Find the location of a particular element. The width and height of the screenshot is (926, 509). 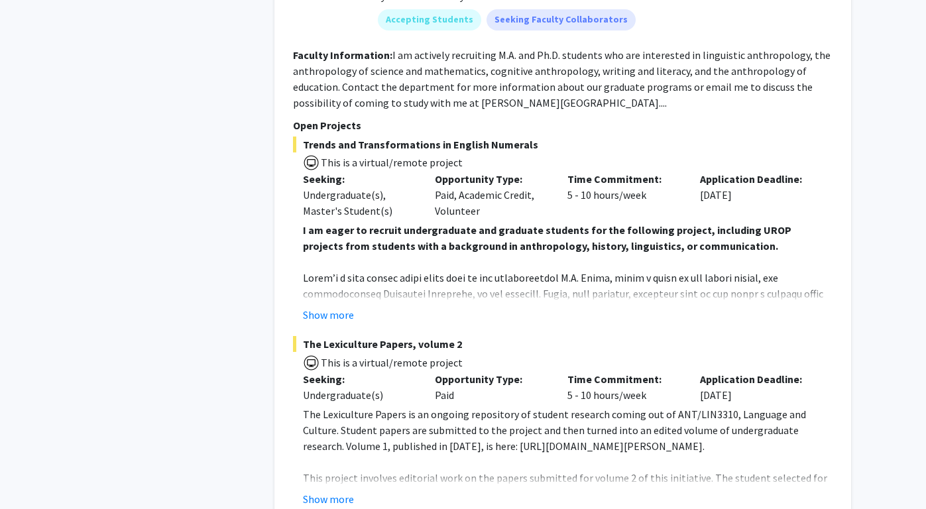

mat-chip: Accepting Students is located at coordinates (430, 20).